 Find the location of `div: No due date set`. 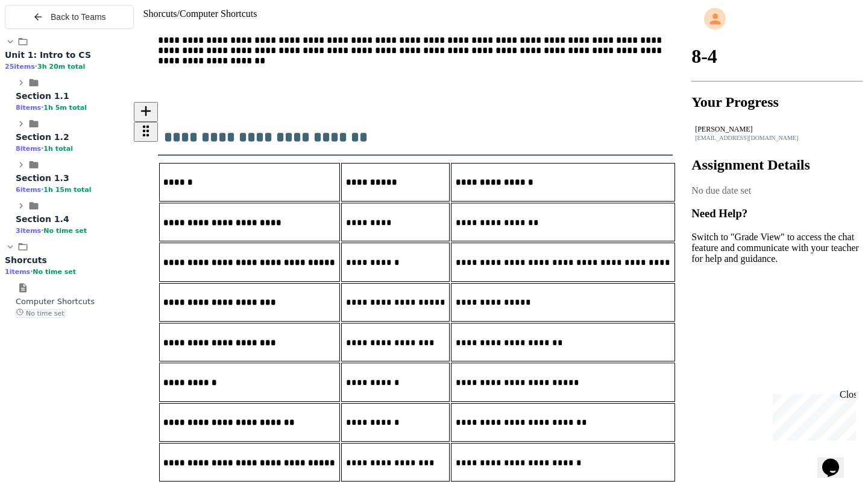

div: No due date set is located at coordinates (777, 190).